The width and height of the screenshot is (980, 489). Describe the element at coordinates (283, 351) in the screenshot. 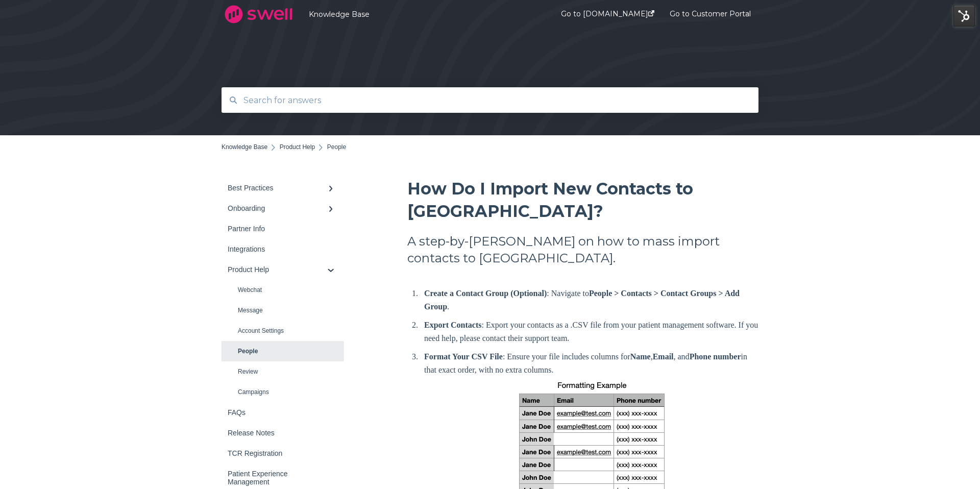

I see `a: People` at that location.